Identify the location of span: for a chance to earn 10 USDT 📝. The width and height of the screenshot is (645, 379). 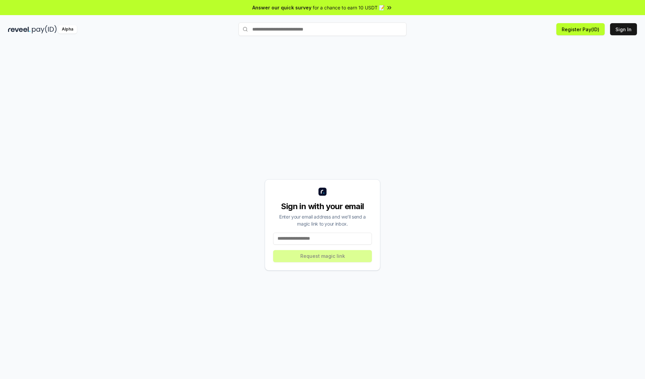
(349, 7).